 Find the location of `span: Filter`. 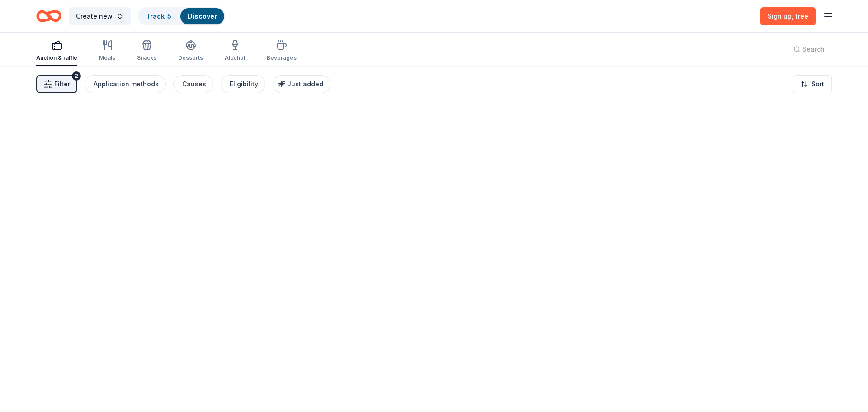

span: Filter is located at coordinates (62, 84).